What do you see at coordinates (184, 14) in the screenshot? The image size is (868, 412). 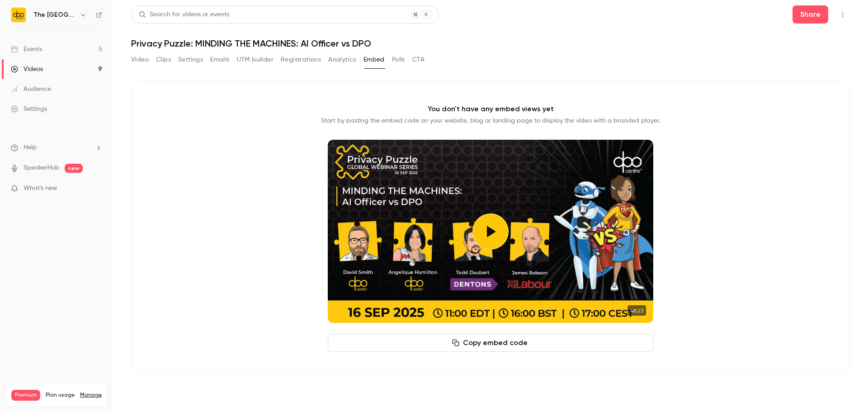 I see `div: Search for videos or events` at bounding box center [184, 14].